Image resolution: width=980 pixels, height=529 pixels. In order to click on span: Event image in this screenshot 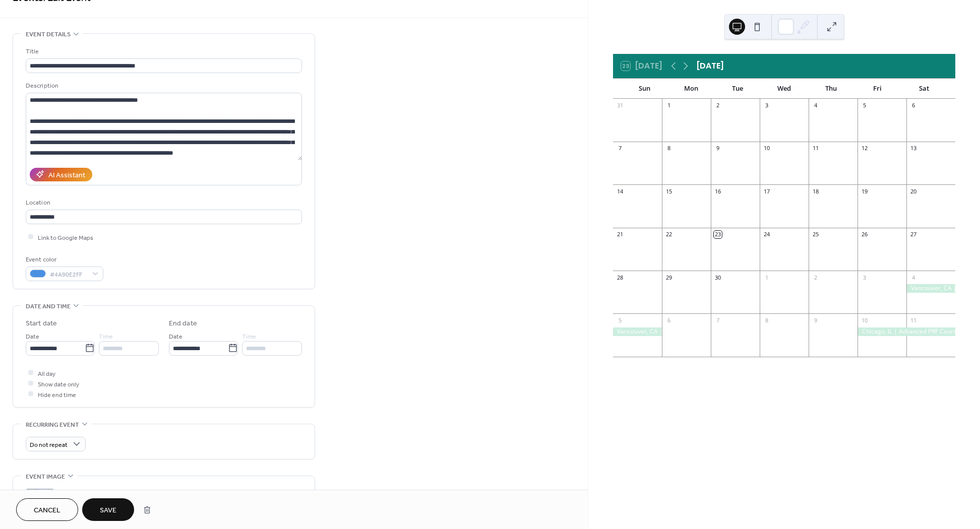, I will do `click(45, 477)`.